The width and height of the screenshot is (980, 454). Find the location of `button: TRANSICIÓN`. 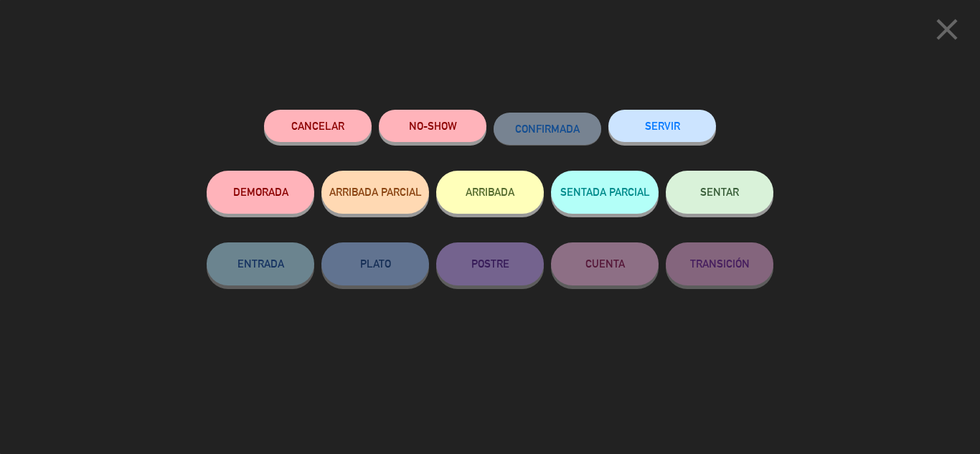

button: TRANSICIÓN is located at coordinates (719, 264).